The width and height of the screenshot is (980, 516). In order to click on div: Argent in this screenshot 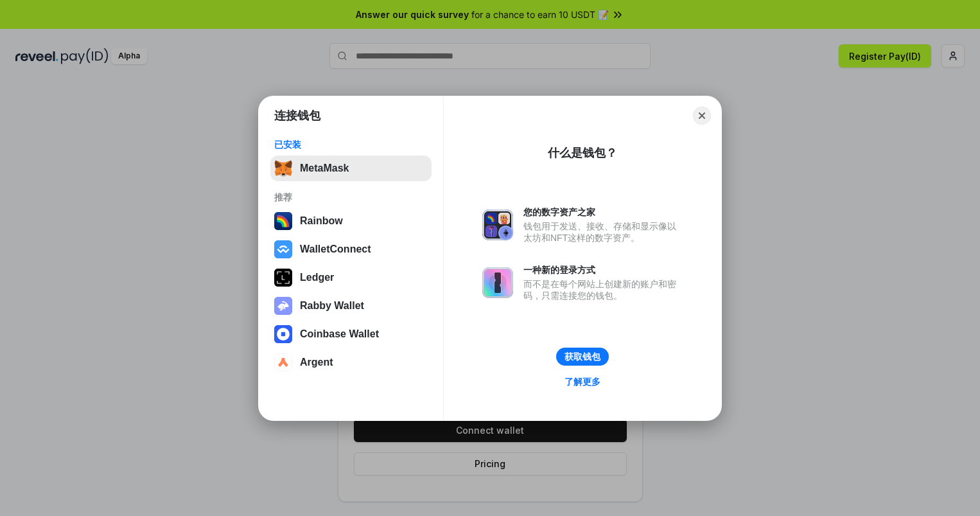, I will do `click(316, 363)`.